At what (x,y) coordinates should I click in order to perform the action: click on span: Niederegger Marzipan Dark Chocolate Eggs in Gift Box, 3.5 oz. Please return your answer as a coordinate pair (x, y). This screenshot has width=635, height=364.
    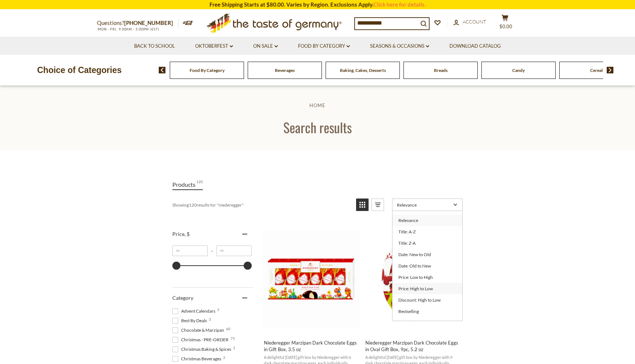
    Looking at the image, I should click on (311, 346).